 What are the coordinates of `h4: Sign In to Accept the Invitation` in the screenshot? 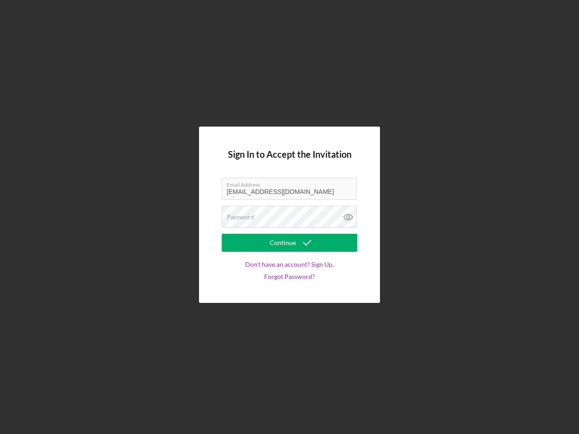 It's located at (289, 154).